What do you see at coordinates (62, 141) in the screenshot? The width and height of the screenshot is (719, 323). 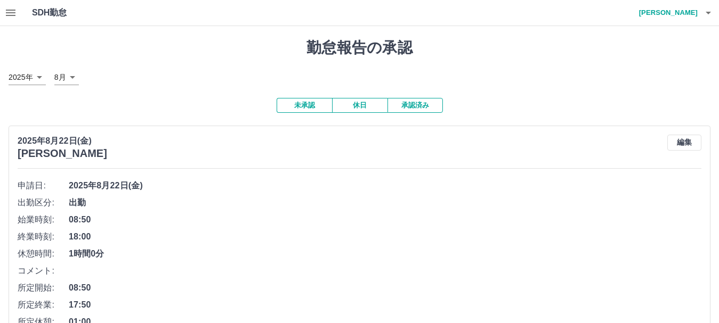 I see `p: 2025年8月22日(金)` at bounding box center [62, 141].